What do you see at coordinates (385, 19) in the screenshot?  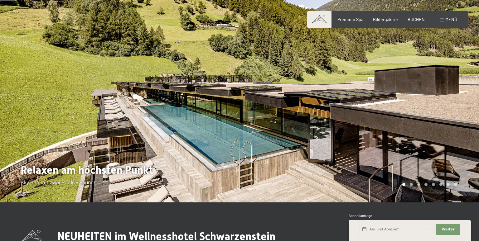 I see `a: Bildergalerie` at bounding box center [385, 19].